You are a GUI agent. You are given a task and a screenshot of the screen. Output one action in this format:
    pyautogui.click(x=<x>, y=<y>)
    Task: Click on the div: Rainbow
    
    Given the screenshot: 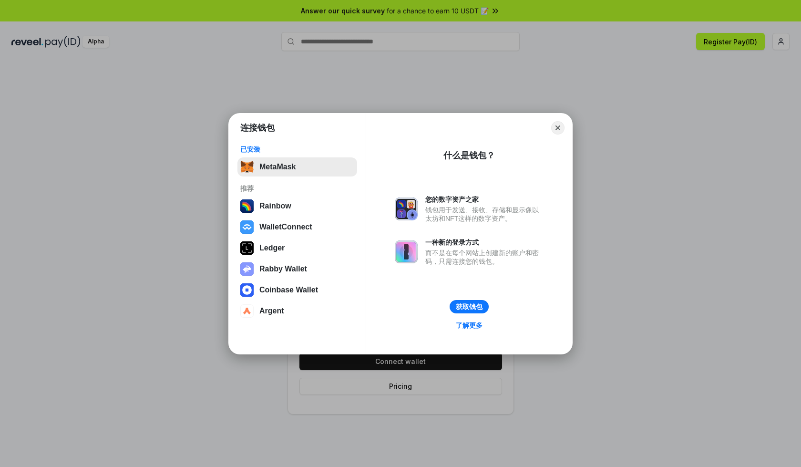 What is the action you would take?
    pyautogui.click(x=275, y=206)
    